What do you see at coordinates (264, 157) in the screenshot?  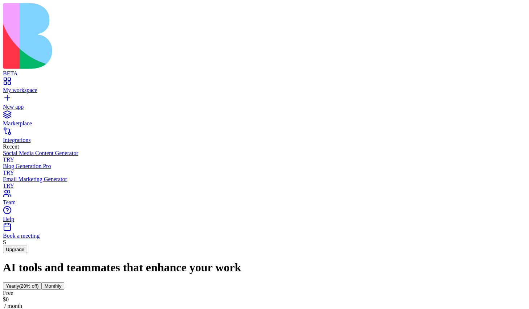 I see `a: Social Media Content GeneratorTRY` at bounding box center [264, 157].